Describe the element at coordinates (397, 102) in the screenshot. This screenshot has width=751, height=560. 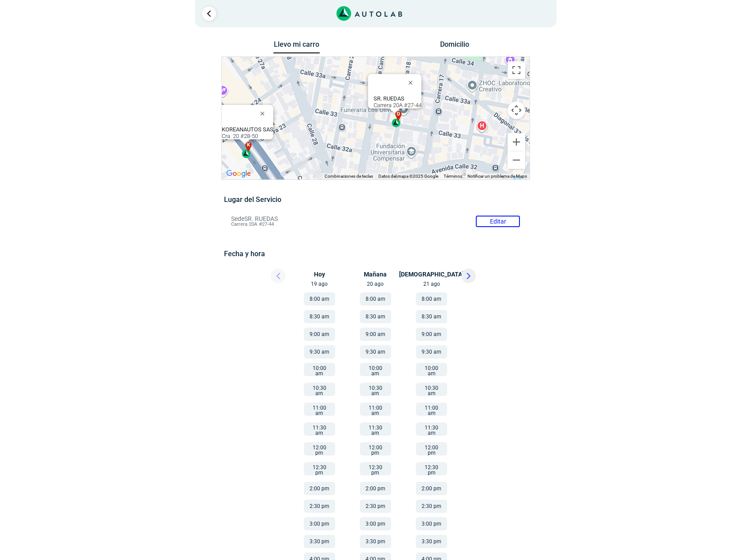
I see `div: Carrera 20A #27-44` at that location.